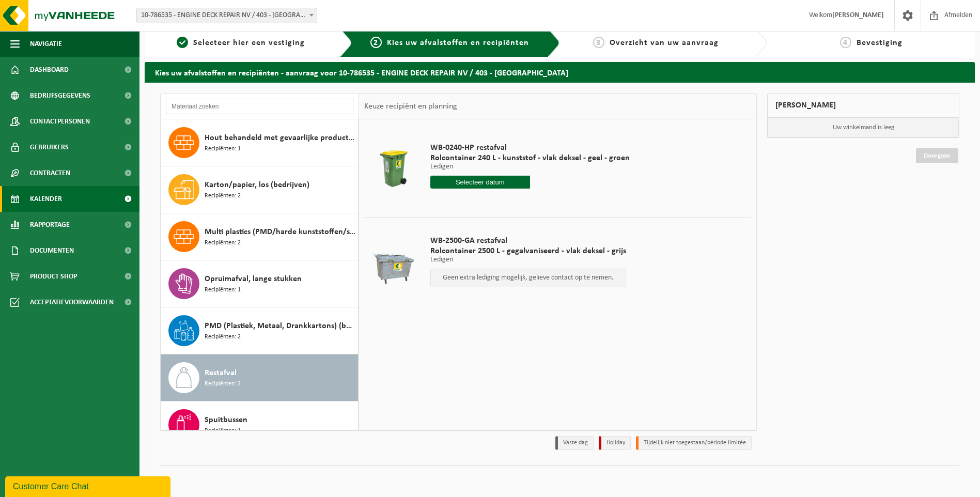  I want to click on span: Overzicht van uw aanvraag, so click(664, 43).